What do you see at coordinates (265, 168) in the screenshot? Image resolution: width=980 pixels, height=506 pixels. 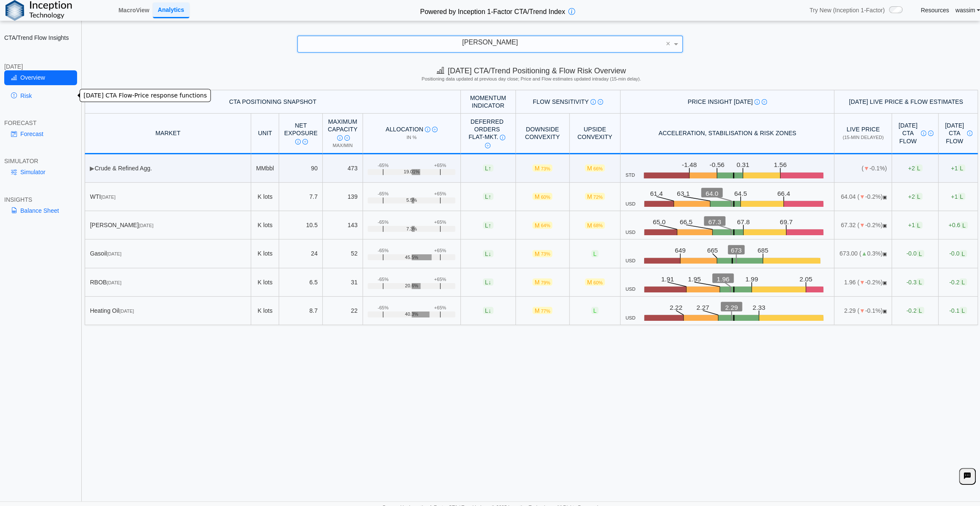 I see `td: MMbbl` at bounding box center [265, 168].